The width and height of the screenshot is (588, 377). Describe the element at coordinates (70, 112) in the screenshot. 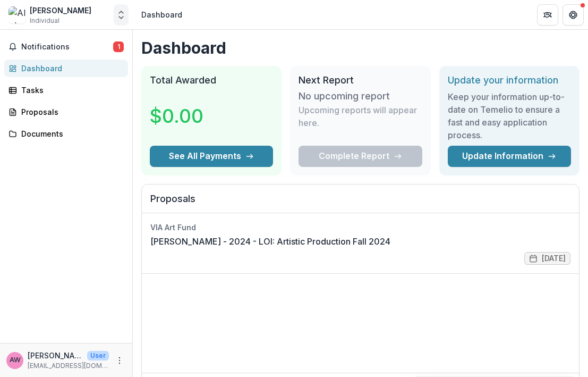

I see `div: Proposals` at that location.